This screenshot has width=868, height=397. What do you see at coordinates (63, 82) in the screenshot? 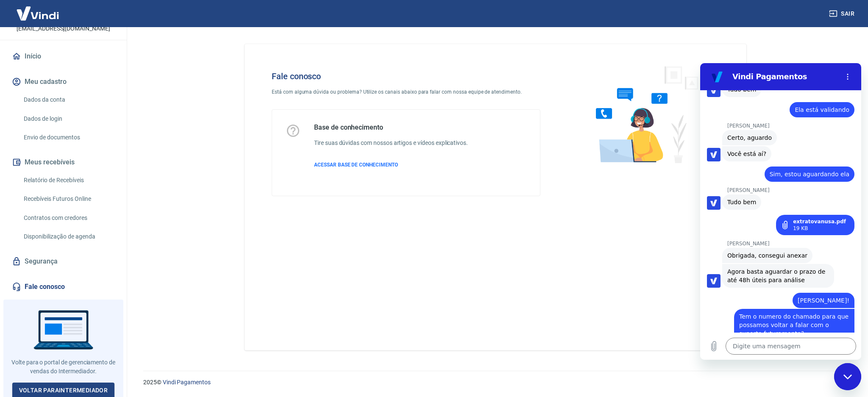
I see `button: Meu cadastro` at bounding box center [63, 82].